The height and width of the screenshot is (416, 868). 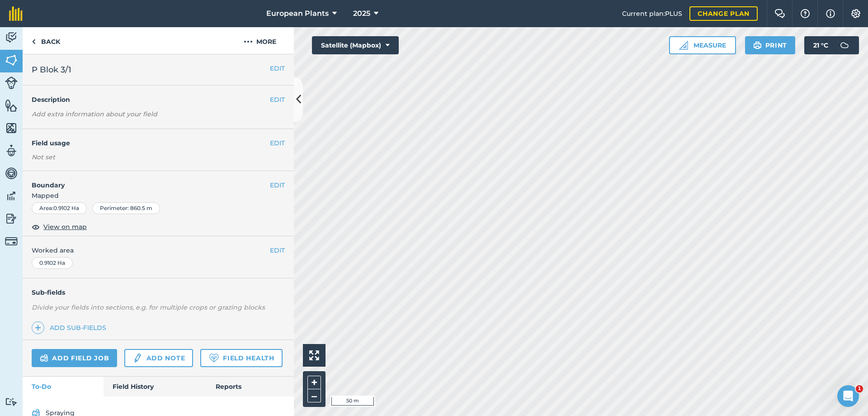 What do you see at coordinates (74, 358) in the screenshot?
I see `a: Add field job` at bounding box center [74, 358].